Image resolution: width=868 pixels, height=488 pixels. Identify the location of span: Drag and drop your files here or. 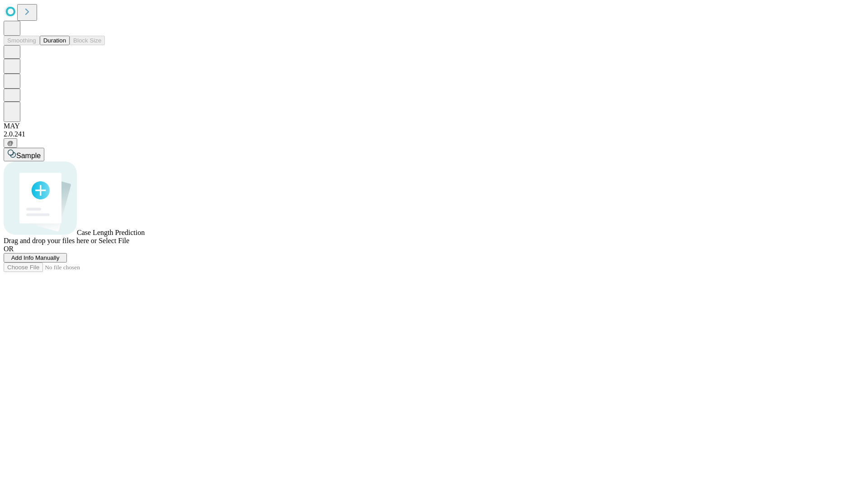
(51, 240).